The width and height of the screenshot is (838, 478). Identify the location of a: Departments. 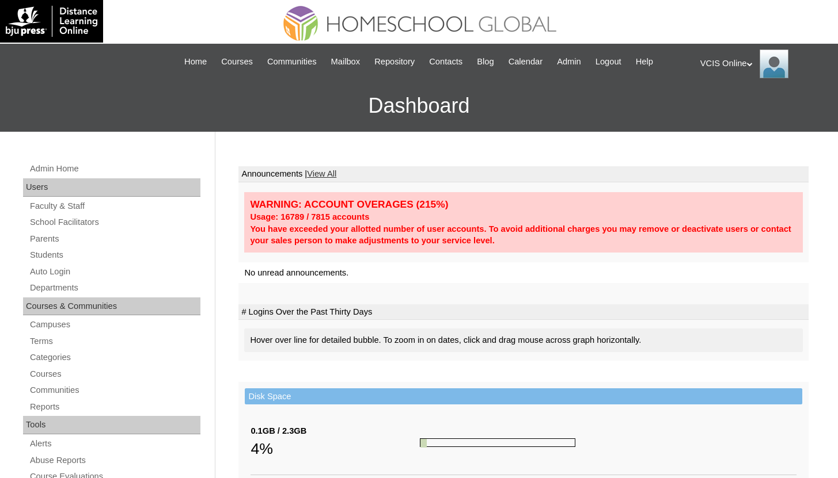
(115, 288).